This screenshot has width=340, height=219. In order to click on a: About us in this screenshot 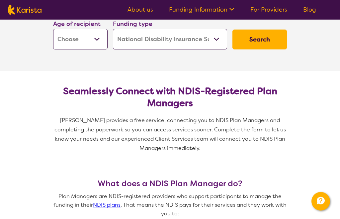, I will do `click(140, 10)`.